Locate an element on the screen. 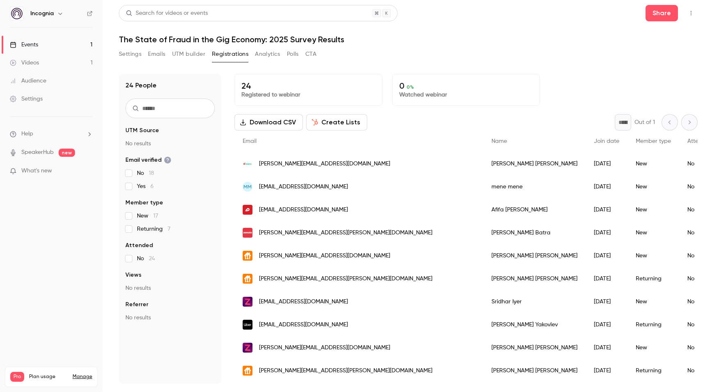 This screenshot has width=714, height=392. button: Create Lists is located at coordinates (337, 122).